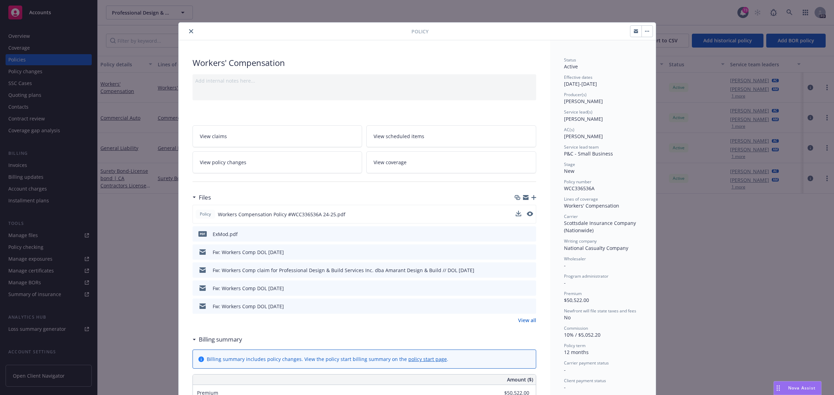  Describe the element at coordinates (277, 162) in the screenshot. I see `a: View policy changes` at that location.